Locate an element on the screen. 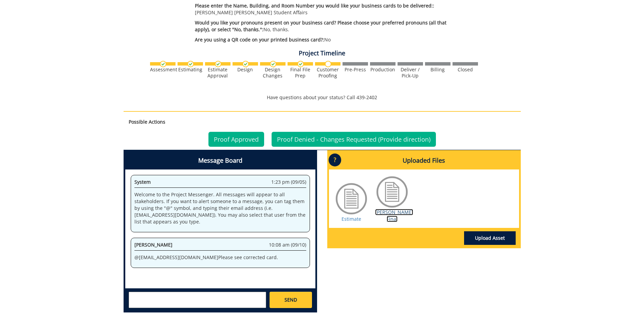 This screenshot has height=324, width=644. span: Would you like your pronouns present on your business card? Please choose your preferred pronouns... is located at coordinates (321, 26).